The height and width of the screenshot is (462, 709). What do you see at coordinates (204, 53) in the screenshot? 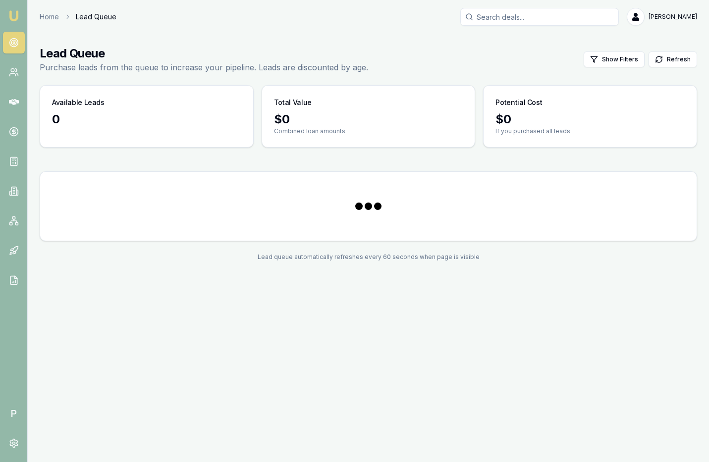
I see `h1: Lead Queue` at bounding box center [204, 53].